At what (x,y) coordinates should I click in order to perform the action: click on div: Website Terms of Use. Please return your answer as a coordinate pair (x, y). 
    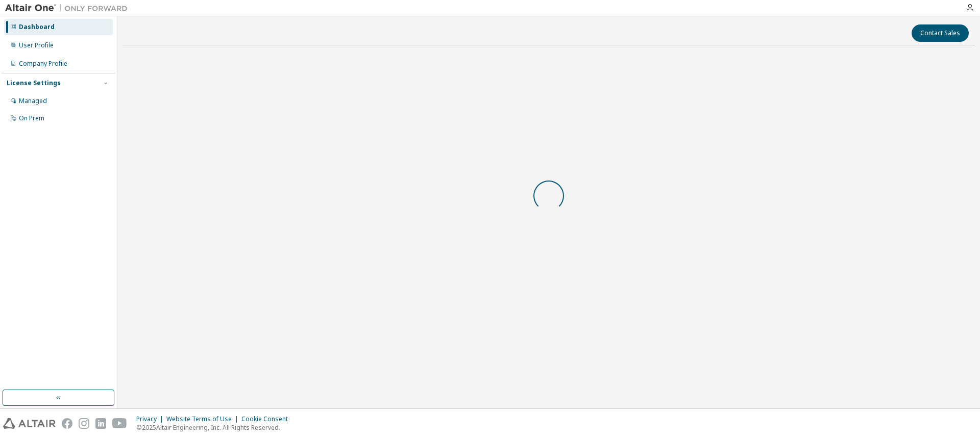
    Looking at the image, I should click on (204, 419).